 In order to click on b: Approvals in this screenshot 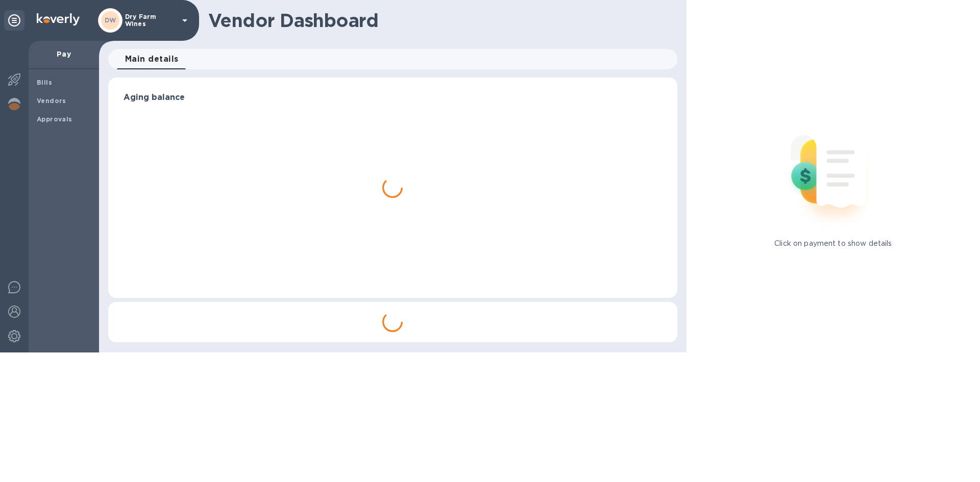, I will do `click(54, 119)`.